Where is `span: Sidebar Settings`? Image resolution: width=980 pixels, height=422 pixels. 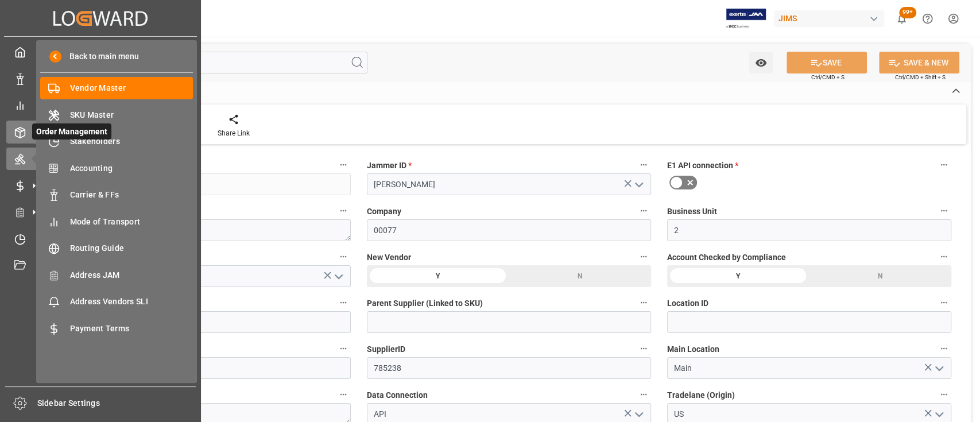
span: Sidebar Settings is located at coordinates (117, 403).